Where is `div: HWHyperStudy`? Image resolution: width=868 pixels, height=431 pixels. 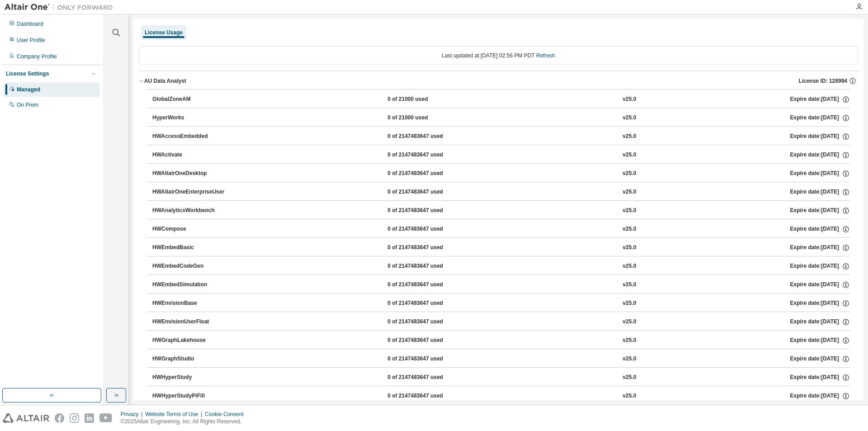 div: HWHyperStudy is located at coordinates (193, 378).